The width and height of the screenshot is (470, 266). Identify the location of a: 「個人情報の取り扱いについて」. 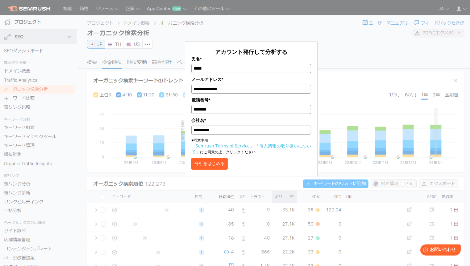
(251, 149).